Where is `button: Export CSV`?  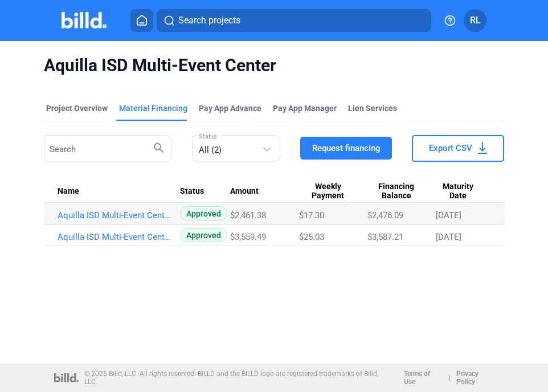 button: Export CSV is located at coordinates (459, 148).